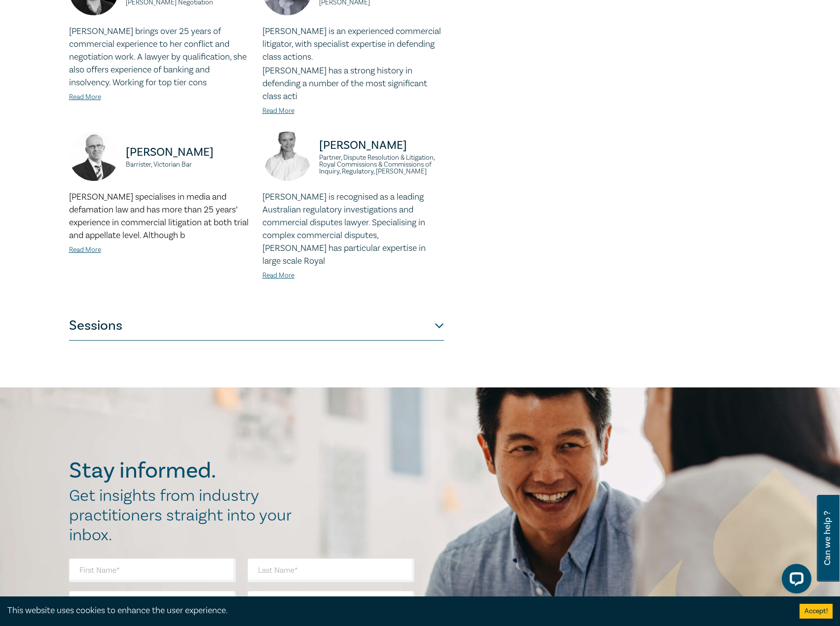  I want to click on span: Can we help ?, so click(827, 538).